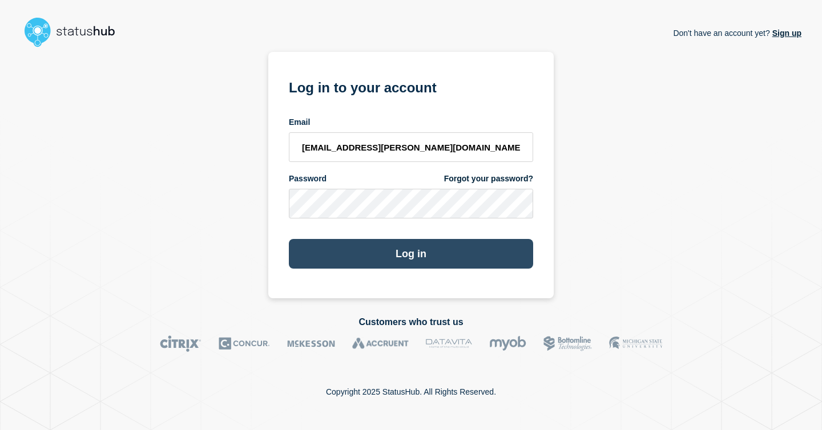 The width and height of the screenshot is (822, 430). Describe the element at coordinates (311, 344) in the screenshot. I see `img: McKesson logo` at that location.